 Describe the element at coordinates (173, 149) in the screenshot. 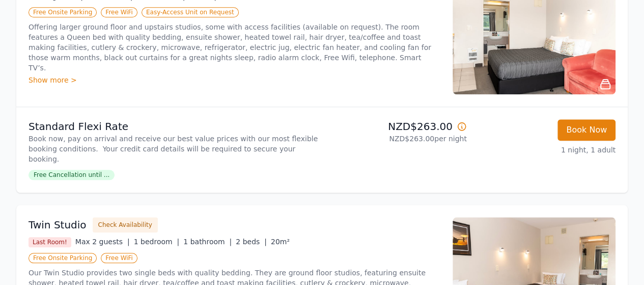

I see `p: Book now, pay on arrival and receive our best value prices with our most flexible booking conditi...` at that location.